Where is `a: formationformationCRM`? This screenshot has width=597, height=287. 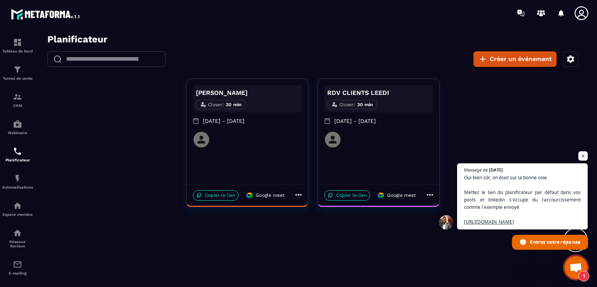
a: formationformationCRM is located at coordinates (18, 100).